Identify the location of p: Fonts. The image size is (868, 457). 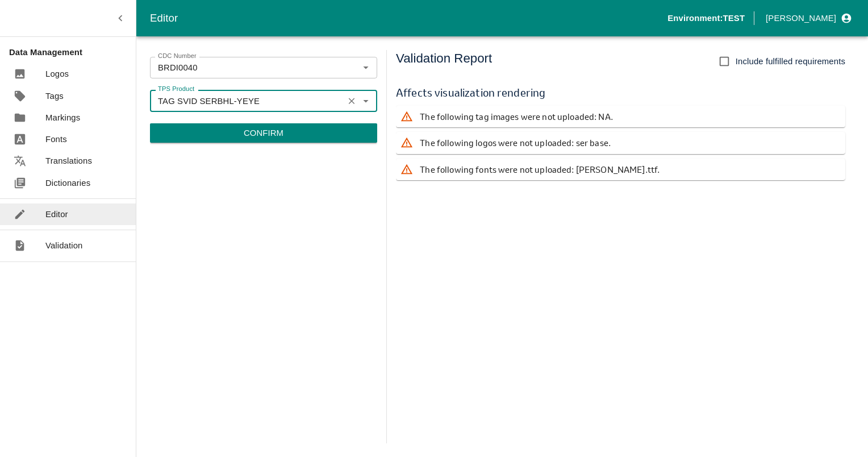
(57, 139).